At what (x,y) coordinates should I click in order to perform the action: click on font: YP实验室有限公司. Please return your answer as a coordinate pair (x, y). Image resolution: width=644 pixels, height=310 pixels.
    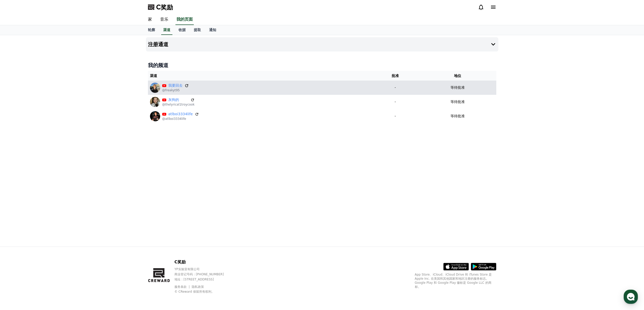
    Looking at the image, I should click on (187, 269).